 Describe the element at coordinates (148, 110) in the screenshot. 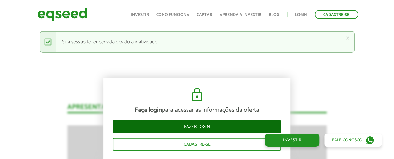

I see `strong: Faça login` at that location.